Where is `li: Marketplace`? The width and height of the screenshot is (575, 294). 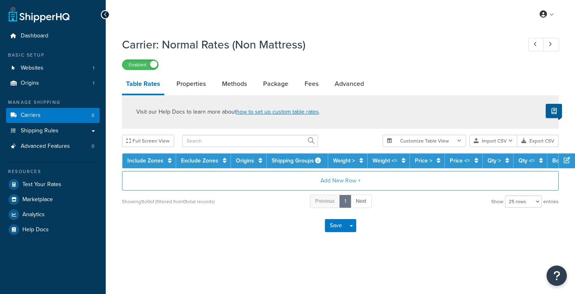 li: Marketplace is located at coordinates (53, 199).